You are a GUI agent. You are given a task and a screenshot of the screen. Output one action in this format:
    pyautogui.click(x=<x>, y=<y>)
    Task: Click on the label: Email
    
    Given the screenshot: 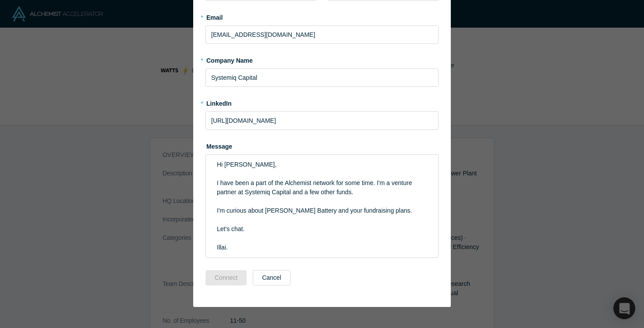 What is the action you would take?
    pyautogui.click(x=322, y=16)
    